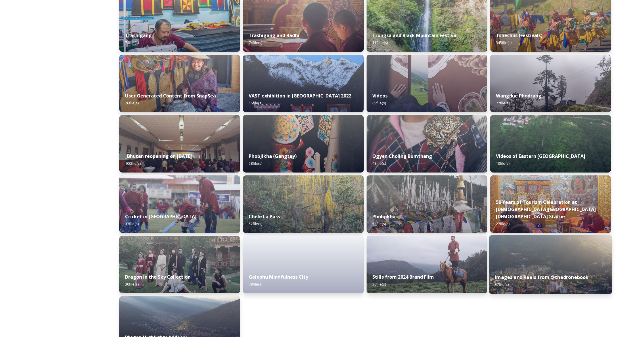  Describe the element at coordinates (304, 144) in the screenshot. I see `img: Phobjika%2520by%2520Matt%2520Dutile2.jpg` at that location.